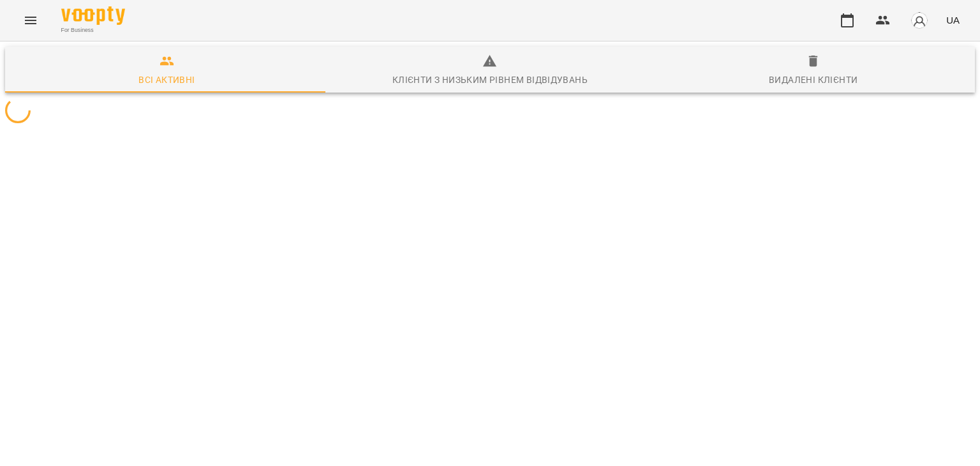 The height and width of the screenshot is (466, 980). What do you see at coordinates (167, 80) in the screenshot?
I see `div: Всі активні` at bounding box center [167, 80].